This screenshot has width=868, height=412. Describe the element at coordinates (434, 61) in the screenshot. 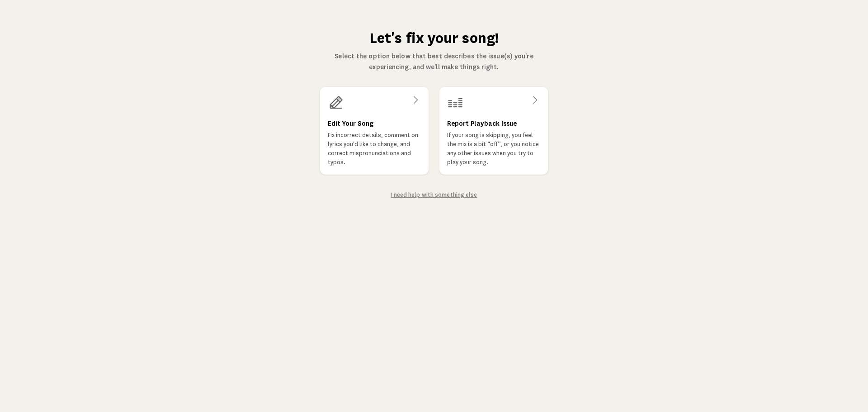

I see `p: Select the option below that best describes the issue(s) you're experiencing, and we'll make thin...` at that location.